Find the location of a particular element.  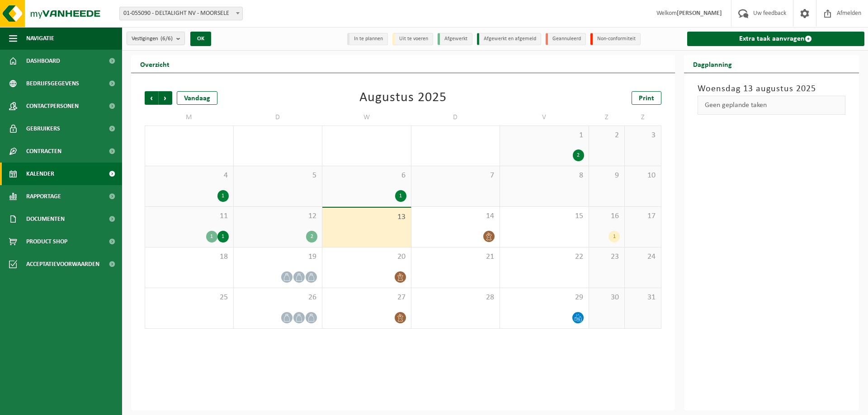

span: Vestigingen is located at coordinates (152, 39).